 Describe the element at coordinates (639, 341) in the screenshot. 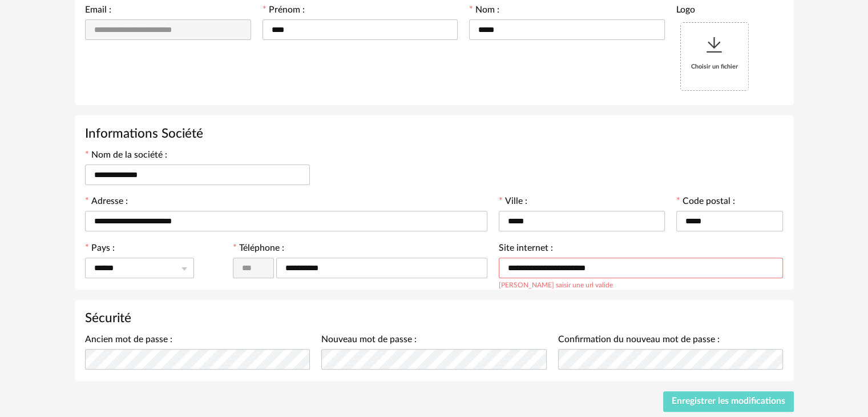

I see `label: Confirmation du nouveau mot de passe :` at that location.